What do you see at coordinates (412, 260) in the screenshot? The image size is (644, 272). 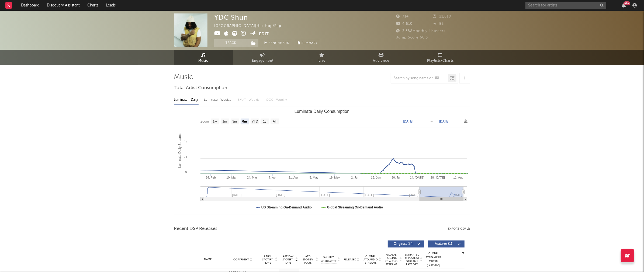 I see `span: Estimated % Playlist Streams Last Day` at bounding box center [412, 260].